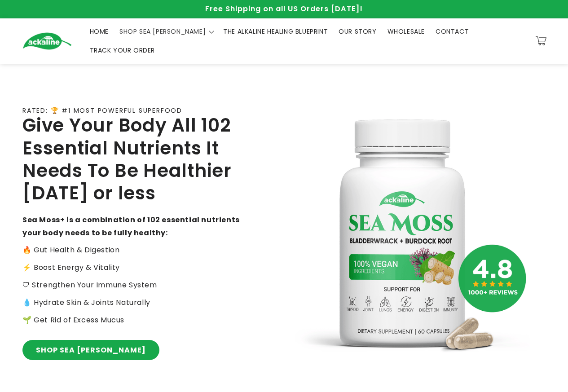 The height and width of the screenshot is (392, 568). What do you see at coordinates (138, 320) in the screenshot?
I see `p: 🌱 Get Rid of Excess Mucus` at bounding box center [138, 320].